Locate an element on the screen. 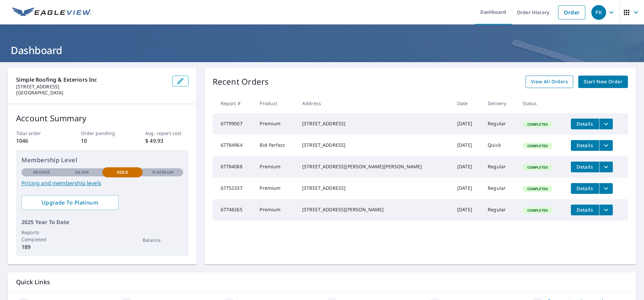 The width and height of the screenshot is (644, 300). p: Total order is located at coordinates (37, 133).